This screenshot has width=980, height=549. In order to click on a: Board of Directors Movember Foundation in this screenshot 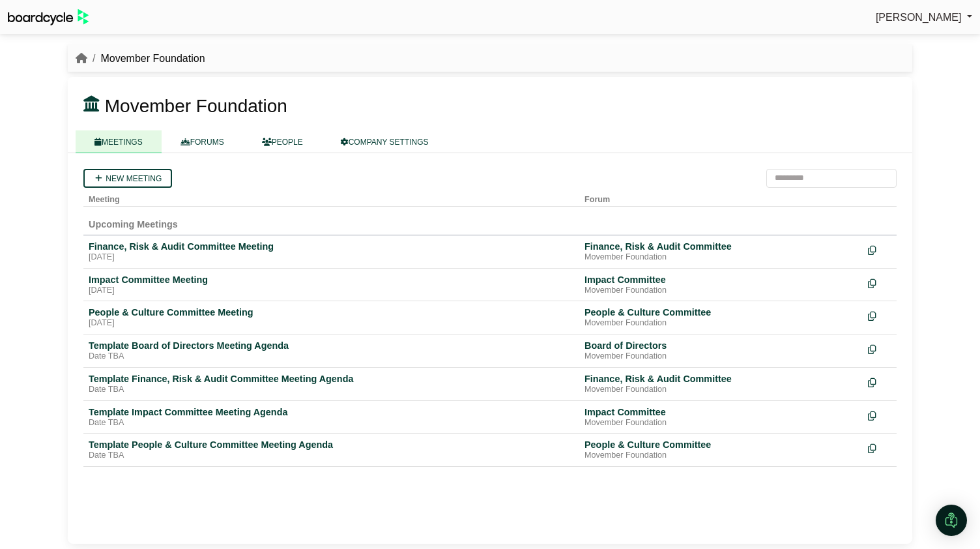, I will do `click(721, 351)`.